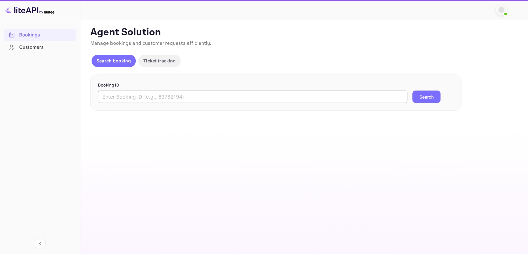  Describe the element at coordinates (40, 47) in the screenshot. I see `a: Customers` at that location.